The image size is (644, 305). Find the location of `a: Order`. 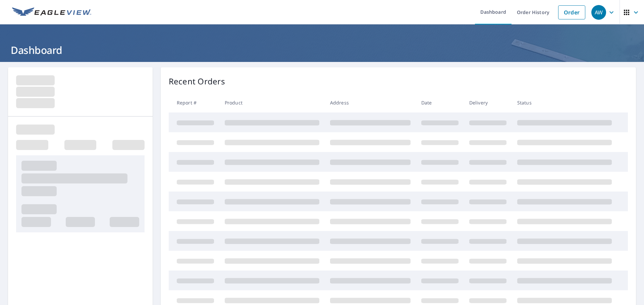

a: Order is located at coordinates (572, 12).